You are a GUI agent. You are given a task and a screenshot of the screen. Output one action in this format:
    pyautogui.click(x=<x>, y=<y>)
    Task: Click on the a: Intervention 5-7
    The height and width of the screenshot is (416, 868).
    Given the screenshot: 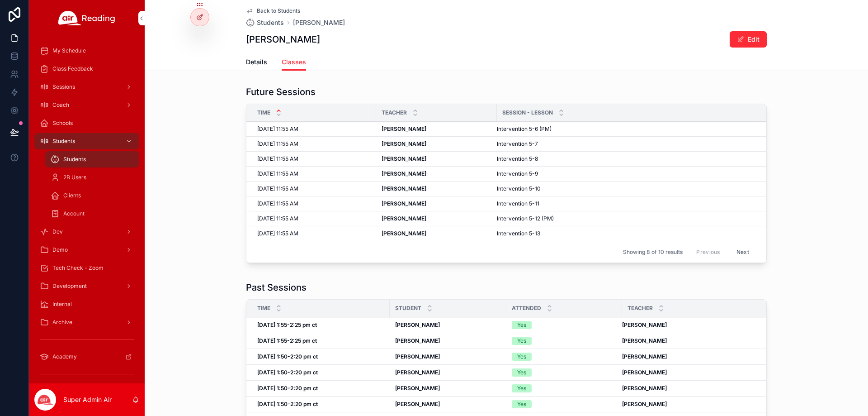 What is the action you would take?
    pyautogui.click(x=626, y=144)
    